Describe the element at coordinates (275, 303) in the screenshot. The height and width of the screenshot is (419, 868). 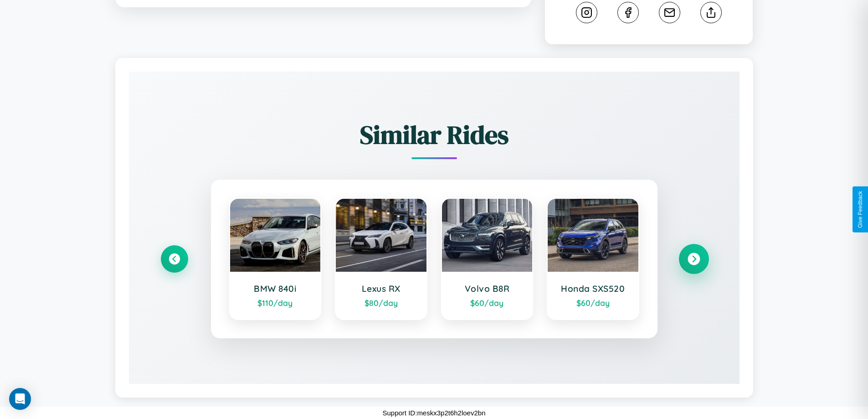
I see `div: $ 110 /day` at that location.